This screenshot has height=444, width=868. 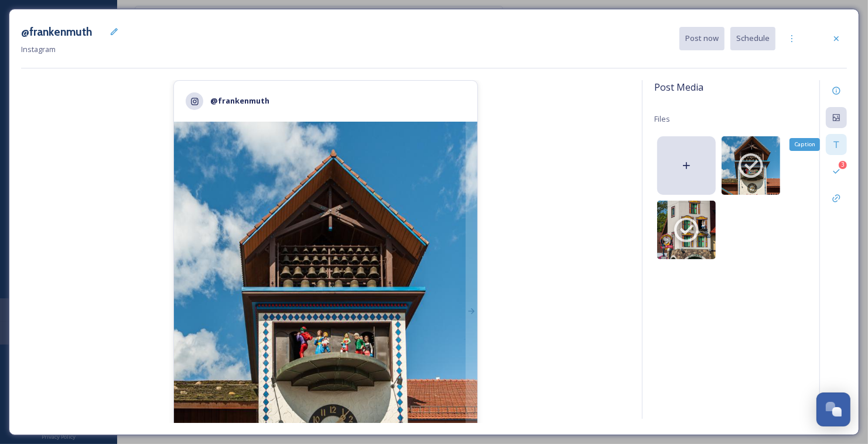 What do you see at coordinates (750, 166) in the screenshot?
I see `img: 03fe6917-93e4-4bde-9800-95738f9d9623.jpg` at bounding box center [750, 166].